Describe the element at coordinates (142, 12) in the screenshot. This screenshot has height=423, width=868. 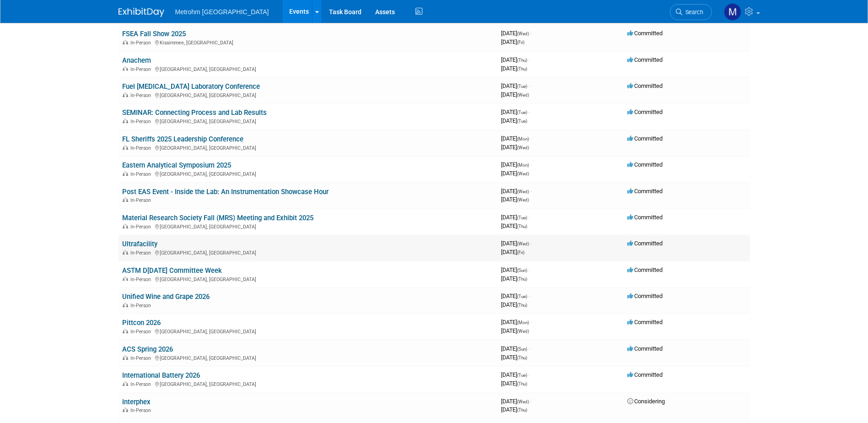
I see `img: ExhibitDay` at that location.